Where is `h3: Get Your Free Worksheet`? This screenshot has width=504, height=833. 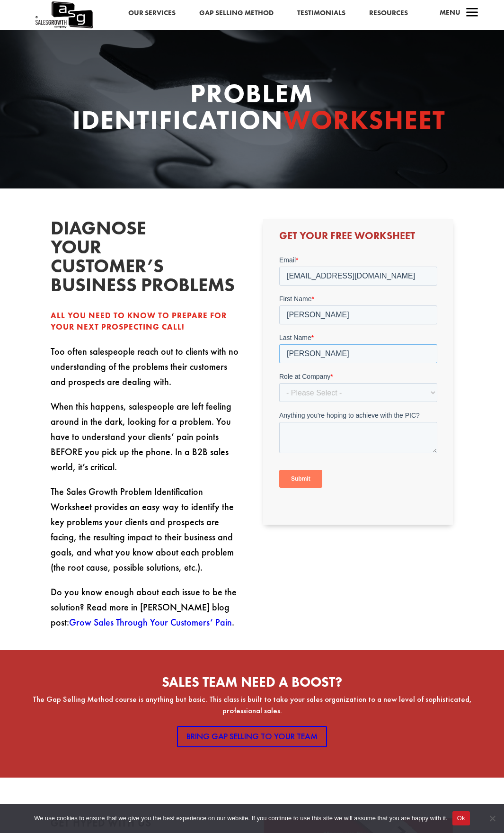 h3: Get Your Free Worksheet is located at coordinates (358, 238).